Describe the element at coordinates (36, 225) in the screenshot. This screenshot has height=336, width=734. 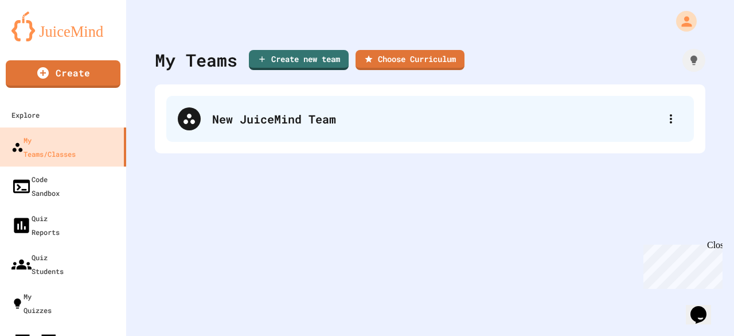
I see `div: Quiz Reports` at that location.